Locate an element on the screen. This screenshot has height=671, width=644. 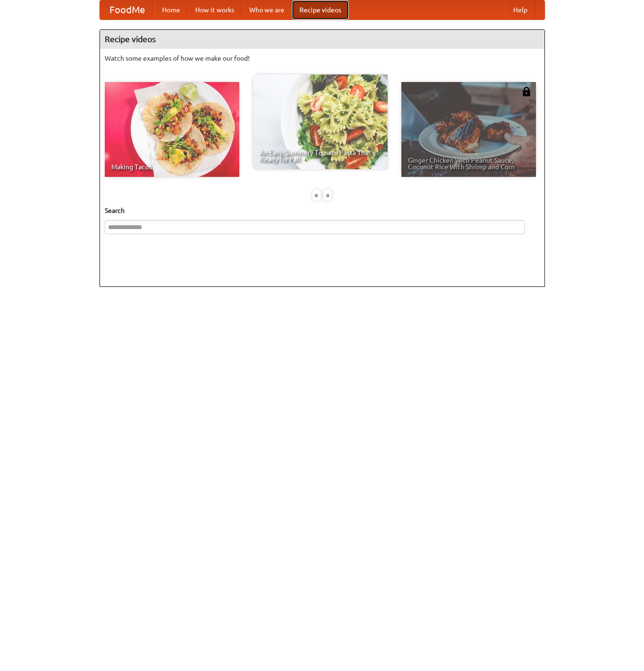
a: Recipe videos is located at coordinates (320, 10).